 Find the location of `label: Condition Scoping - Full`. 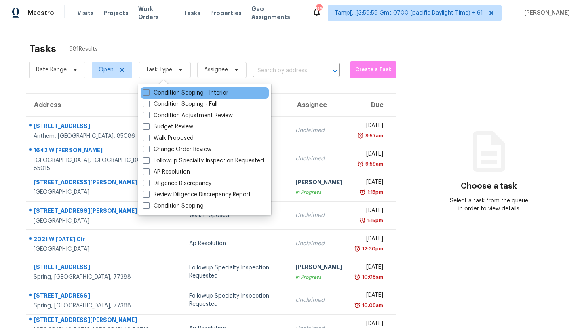

label: Condition Scoping - Full is located at coordinates (180, 104).